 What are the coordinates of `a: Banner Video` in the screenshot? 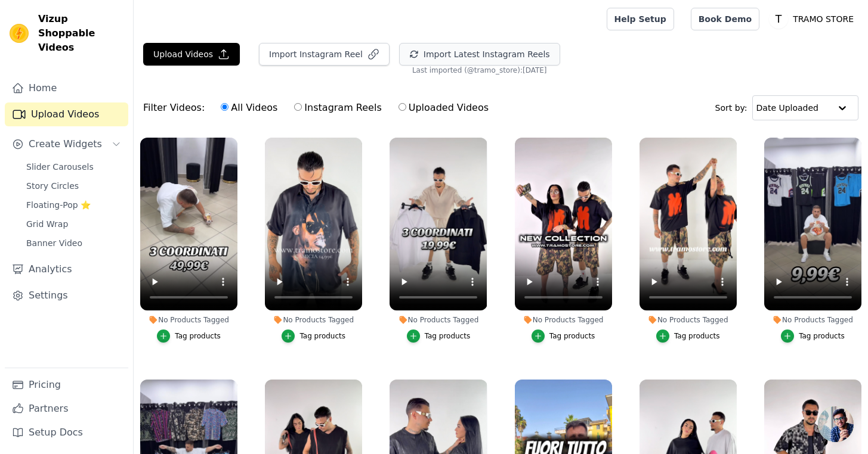 It's located at (73, 243).